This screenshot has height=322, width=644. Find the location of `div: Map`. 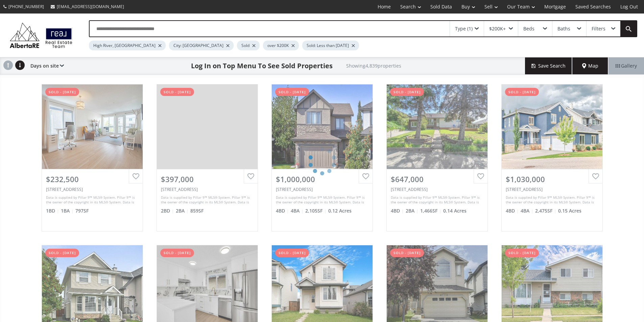

div: Map is located at coordinates (590, 66).